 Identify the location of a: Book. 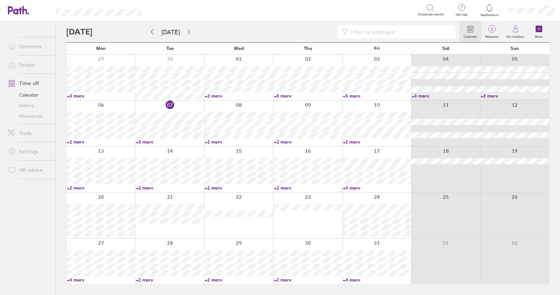
(539, 32).